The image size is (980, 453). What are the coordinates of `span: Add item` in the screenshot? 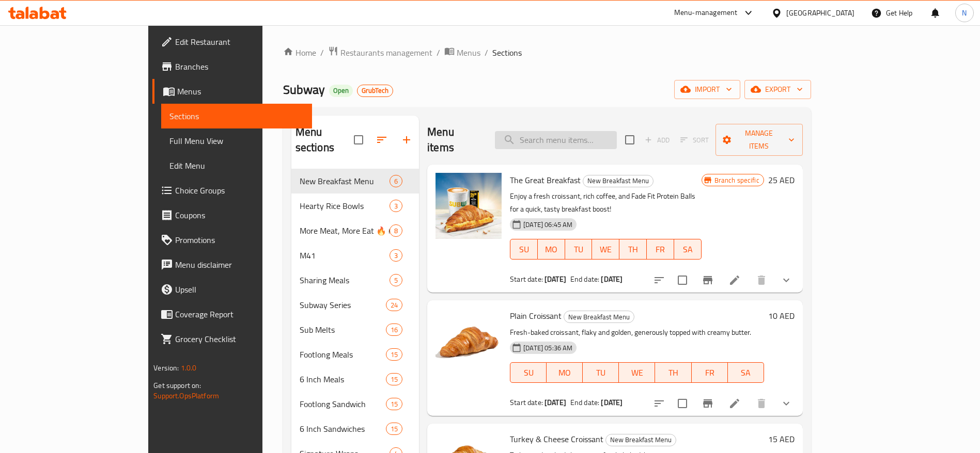 It's located at (657, 140).